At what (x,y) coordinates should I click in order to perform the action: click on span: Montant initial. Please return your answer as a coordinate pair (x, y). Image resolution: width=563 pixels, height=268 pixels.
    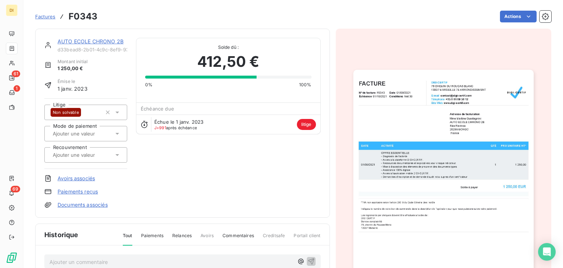
    Looking at the image, I should click on (73, 62).